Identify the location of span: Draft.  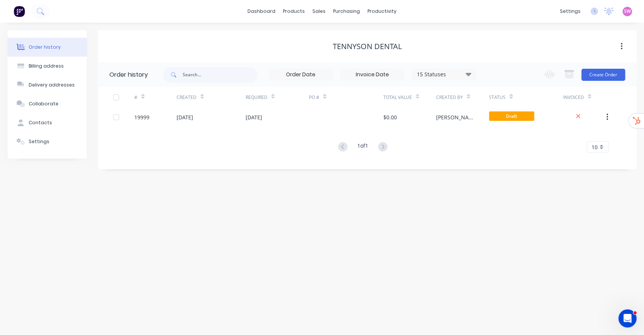
(512, 116).